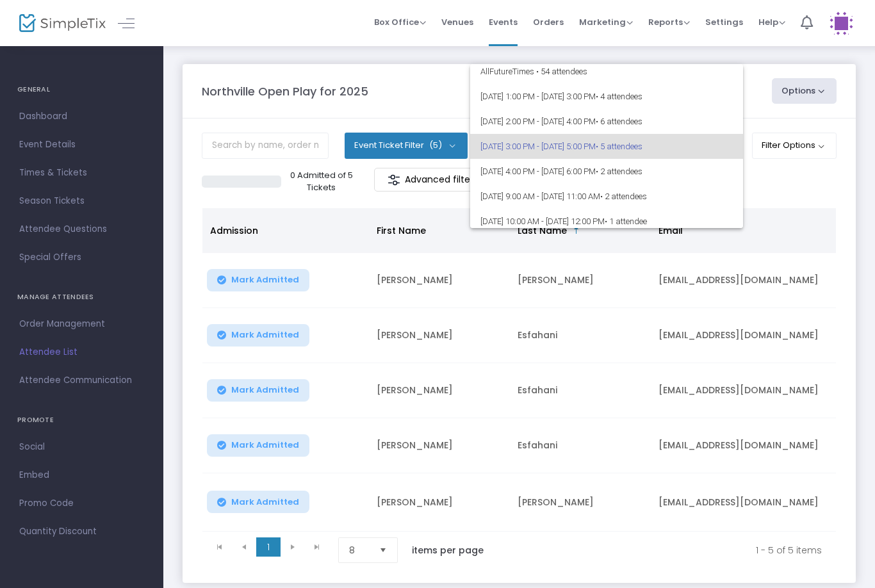  What do you see at coordinates (619, 146) in the screenshot?
I see `span: • 5 attendees` at bounding box center [619, 146].